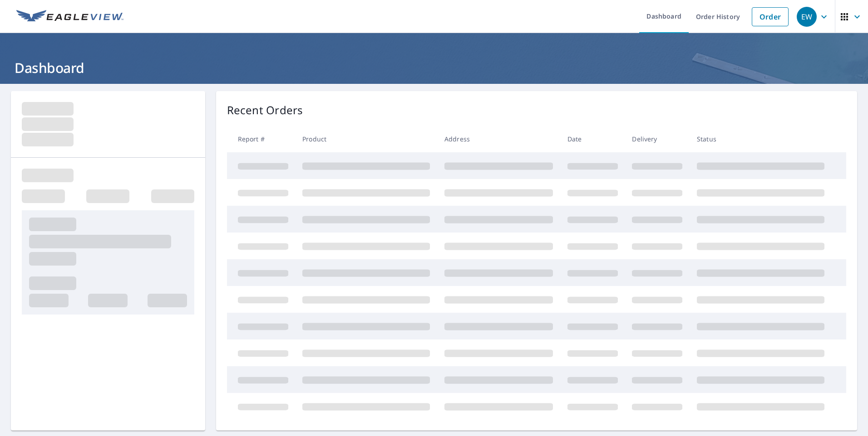 The width and height of the screenshot is (868, 436). Describe the element at coordinates (760, 139) in the screenshot. I see `th: Status` at that location.